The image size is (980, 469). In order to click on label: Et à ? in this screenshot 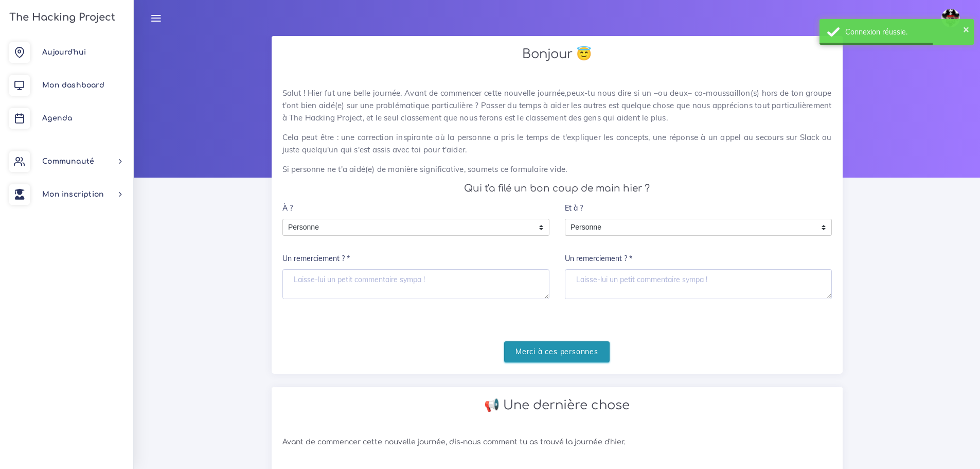, I will do `click(574, 208)`.